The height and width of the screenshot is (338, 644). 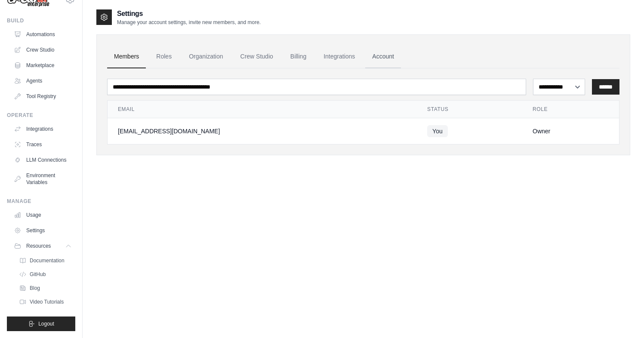 I want to click on p: Manage your account settings, invite new members, and more., so click(x=189, y=22).